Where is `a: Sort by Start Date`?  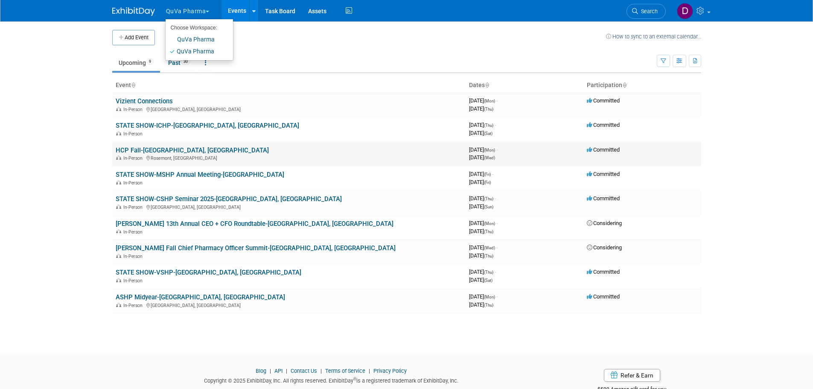
a: Sort by Start Date is located at coordinates (487, 85).